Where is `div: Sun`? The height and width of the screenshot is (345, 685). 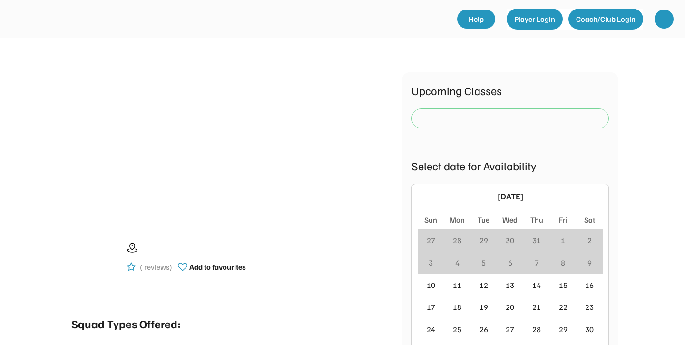
div: Sun is located at coordinates (430, 220).